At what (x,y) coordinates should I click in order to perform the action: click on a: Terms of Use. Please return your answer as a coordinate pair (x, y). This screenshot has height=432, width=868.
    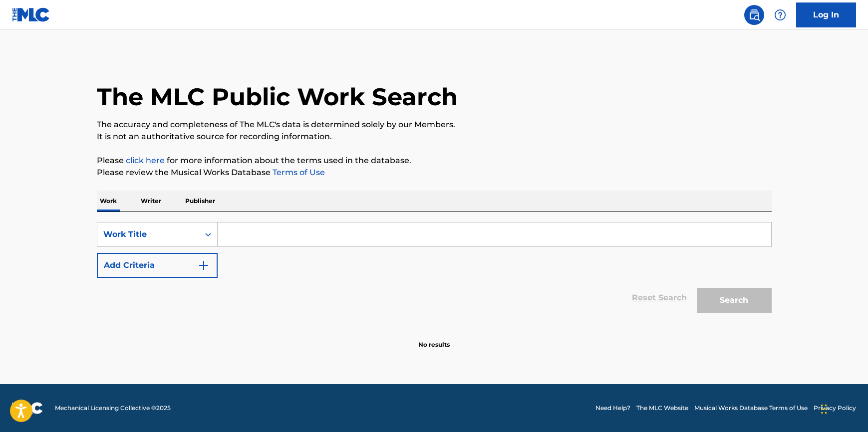
    Looking at the image, I should click on (298, 172).